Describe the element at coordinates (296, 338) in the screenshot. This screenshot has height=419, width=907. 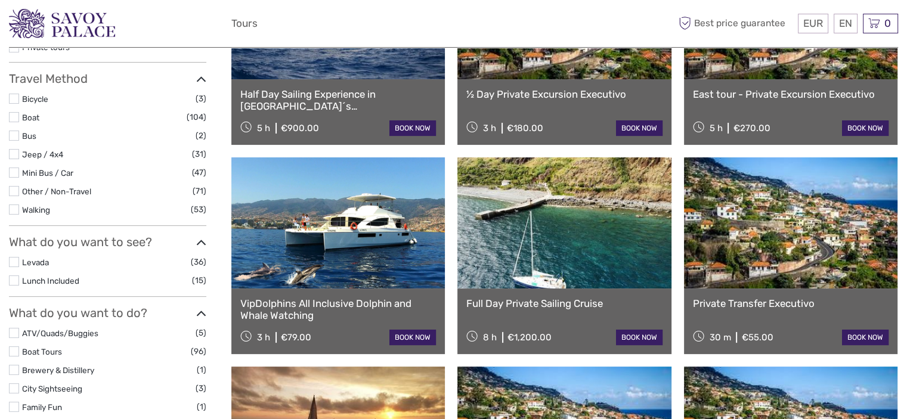
I see `div: €79.00` at that location.